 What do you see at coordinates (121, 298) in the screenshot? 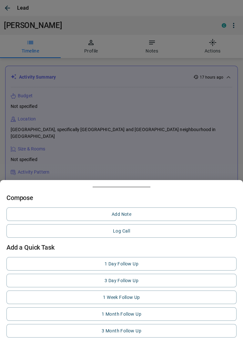
I see `button: 1 Week Follow Up` at bounding box center [121, 298].